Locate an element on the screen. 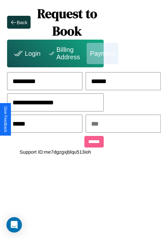  p: Support ID: me7dgzgxjblqu513ioh is located at coordinates (55, 152).